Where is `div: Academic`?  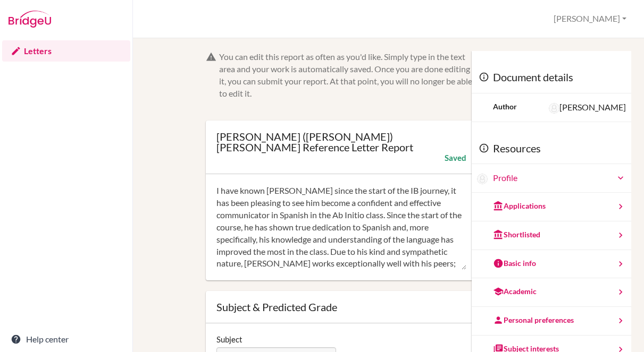 div: Academic is located at coordinates (515, 292).